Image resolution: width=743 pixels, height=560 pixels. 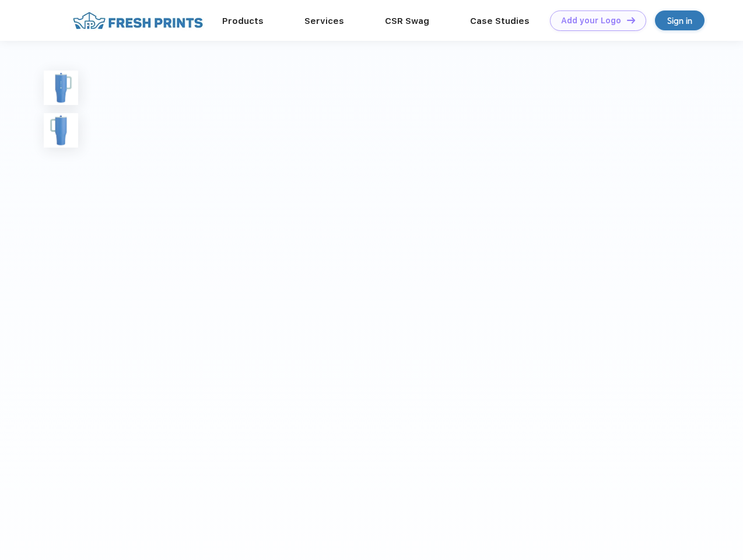 What do you see at coordinates (591, 21) in the screenshot?
I see `div: Add your Logo` at bounding box center [591, 21].